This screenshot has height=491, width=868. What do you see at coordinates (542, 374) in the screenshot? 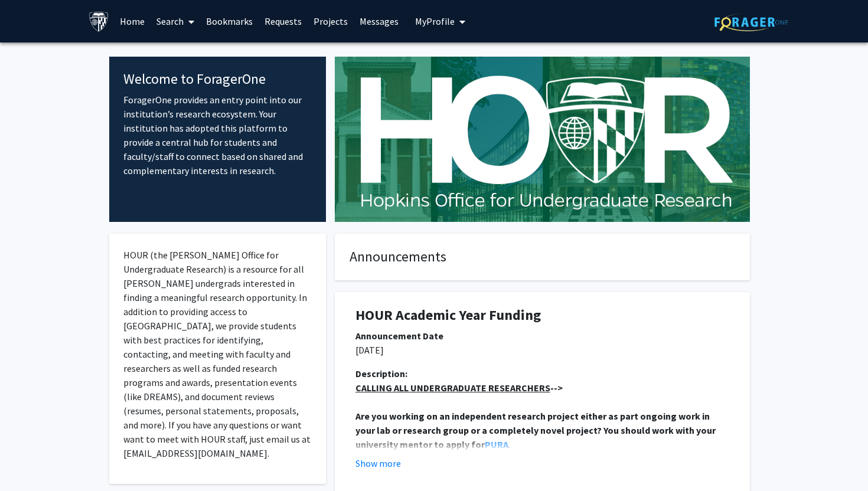
I see `div: Description:` at bounding box center [542, 374].